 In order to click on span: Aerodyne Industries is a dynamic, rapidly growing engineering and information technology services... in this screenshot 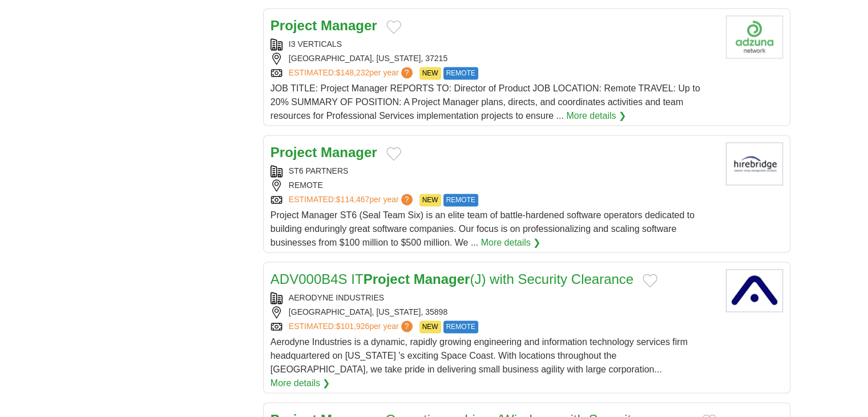, I will do `click(479, 355)`.